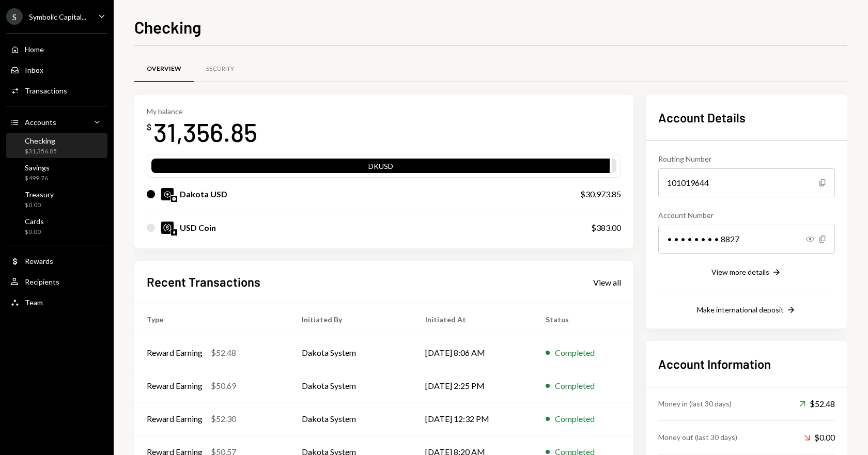 This screenshot has height=455, width=868. What do you see at coordinates (34, 49) in the screenshot?
I see `div: Home` at bounding box center [34, 49].